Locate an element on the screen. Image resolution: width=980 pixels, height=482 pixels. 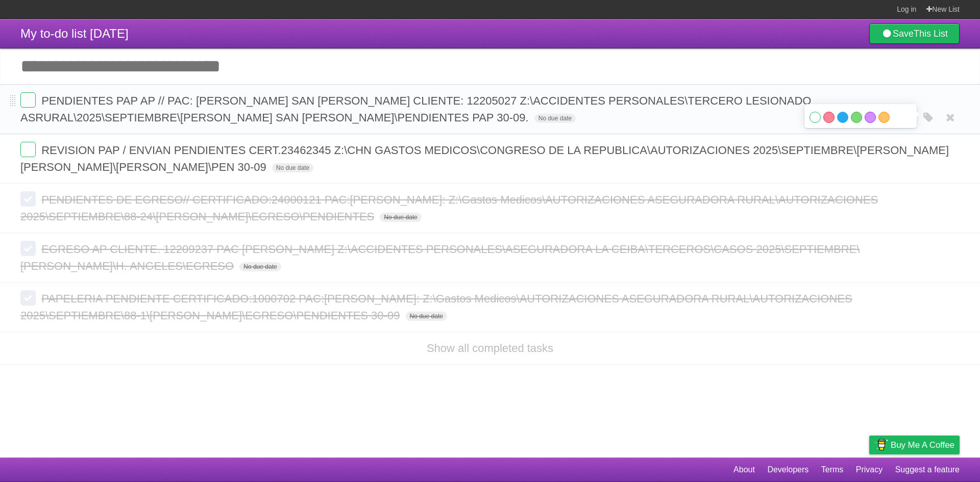
span: Buy me a coffee is located at coordinates (922, 445).